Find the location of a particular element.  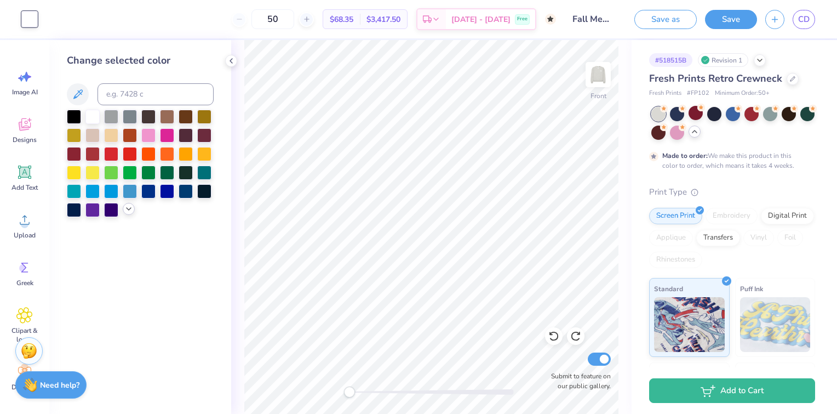

div: Vinyl is located at coordinates (759, 238).